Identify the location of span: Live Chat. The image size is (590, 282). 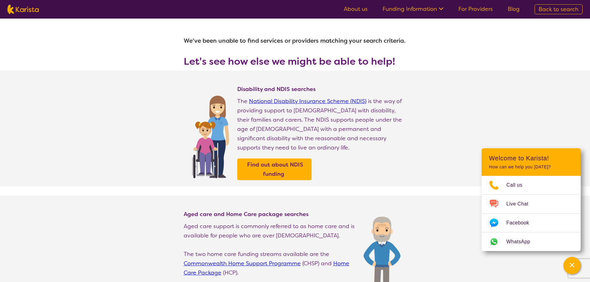
(521, 204).